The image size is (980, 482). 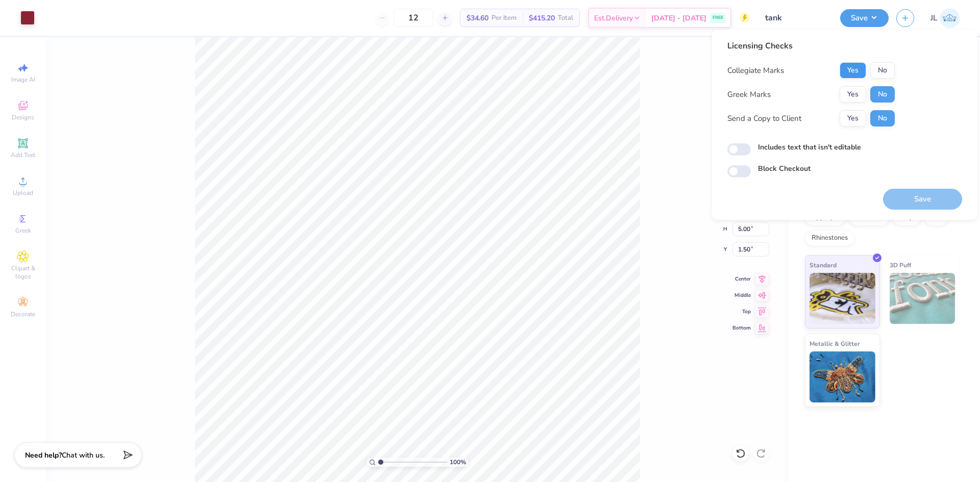 What do you see at coordinates (829, 238) in the screenshot?
I see `div: Rhinestones` at bounding box center [829, 238].